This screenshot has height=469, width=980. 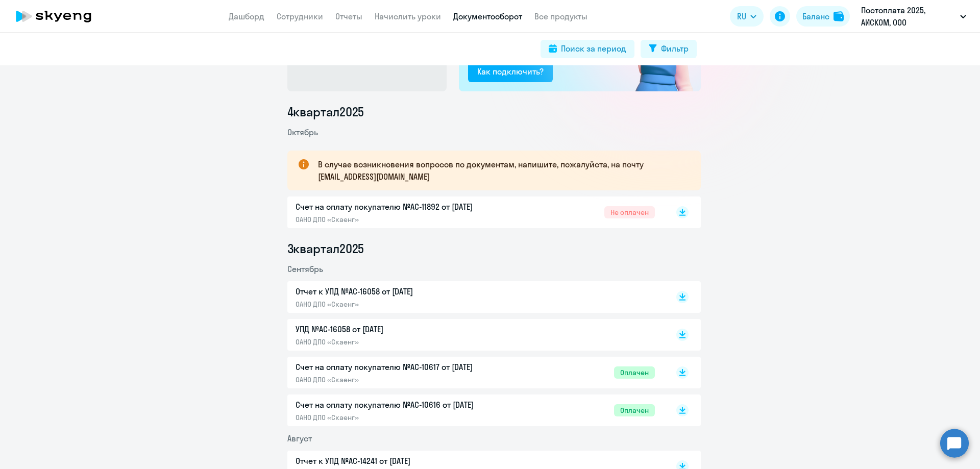 What do you see at coordinates (247, 16) in the screenshot?
I see `a: Дашборд` at bounding box center [247, 16].